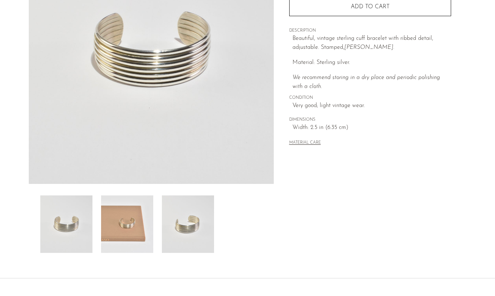 This screenshot has width=495, height=296. What do you see at coordinates (370, 7) in the screenshot?
I see `span: Add to cart` at bounding box center [370, 7].